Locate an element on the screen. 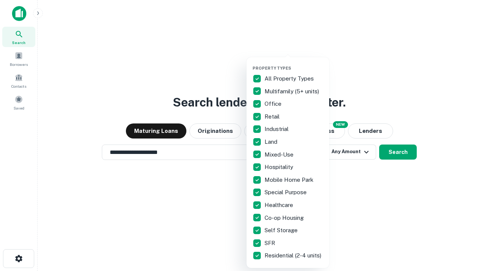 This screenshot has height=271, width=481. p: Mixed-Use is located at coordinates (280, 155).